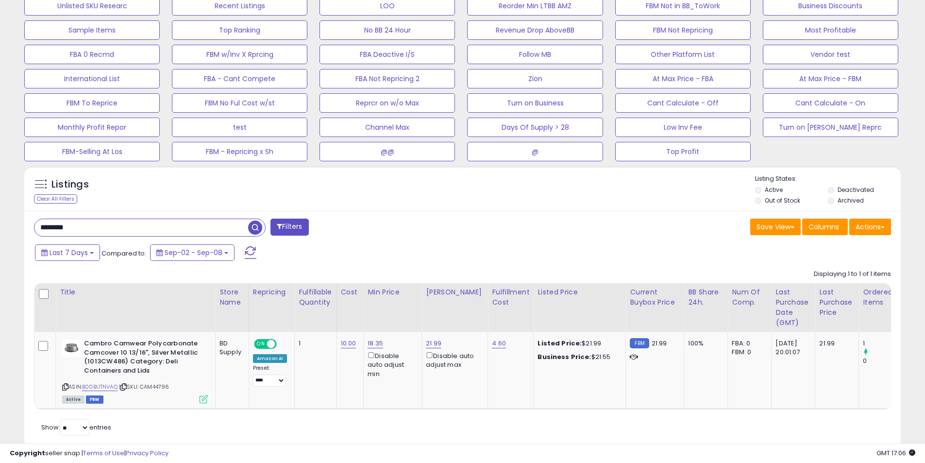 The image size is (925, 463). Describe the element at coordinates (92, 103) in the screenshot. I see `button: FBM To Reprice` at that location.